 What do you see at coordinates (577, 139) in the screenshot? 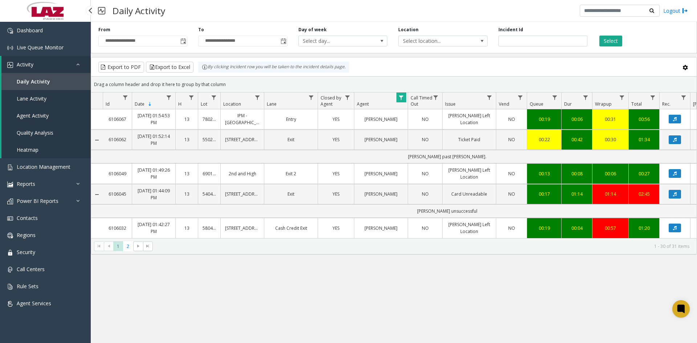
I see `div: 00:42` at bounding box center [577, 139].